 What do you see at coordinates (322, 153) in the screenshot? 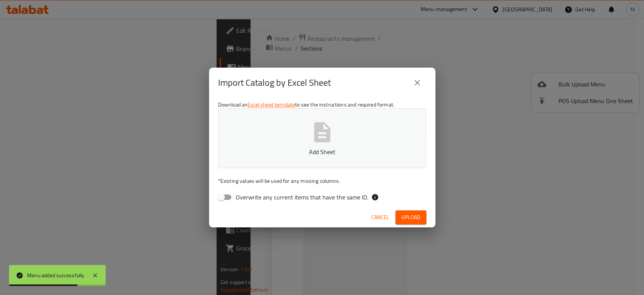
I see `div: Download an to see the instructions and required format.` at bounding box center [322, 153].